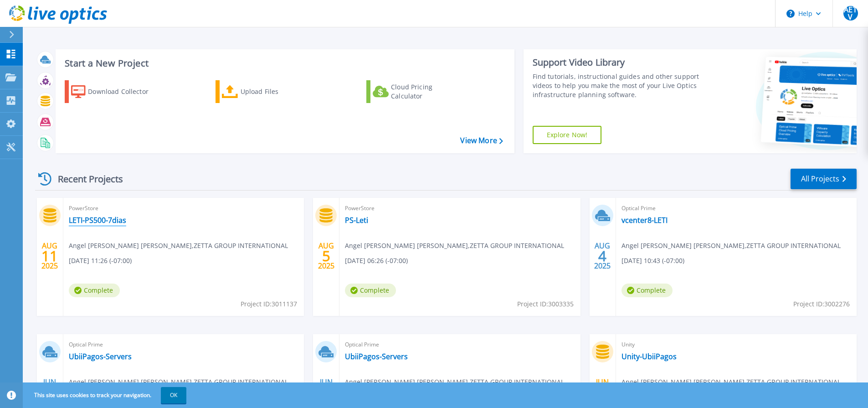 The height and width of the screenshot is (408, 868). I want to click on span: Unity, so click(737, 345).